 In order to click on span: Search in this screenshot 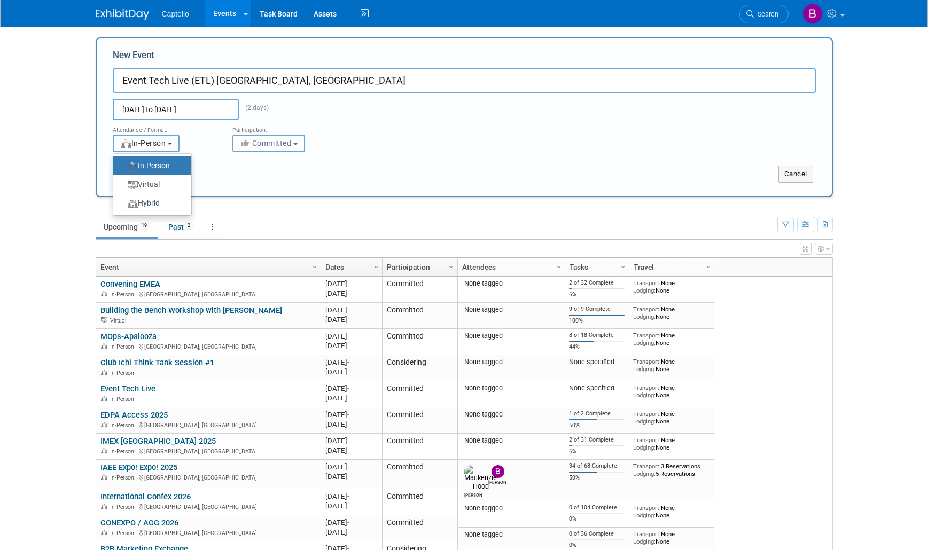, I will do `click(766, 14)`.